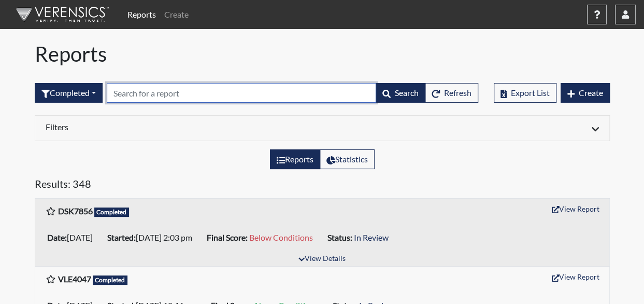 The image size is (644, 304). What do you see at coordinates (457, 93) in the screenshot?
I see `span: Refresh` at bounding box center [457, 93].